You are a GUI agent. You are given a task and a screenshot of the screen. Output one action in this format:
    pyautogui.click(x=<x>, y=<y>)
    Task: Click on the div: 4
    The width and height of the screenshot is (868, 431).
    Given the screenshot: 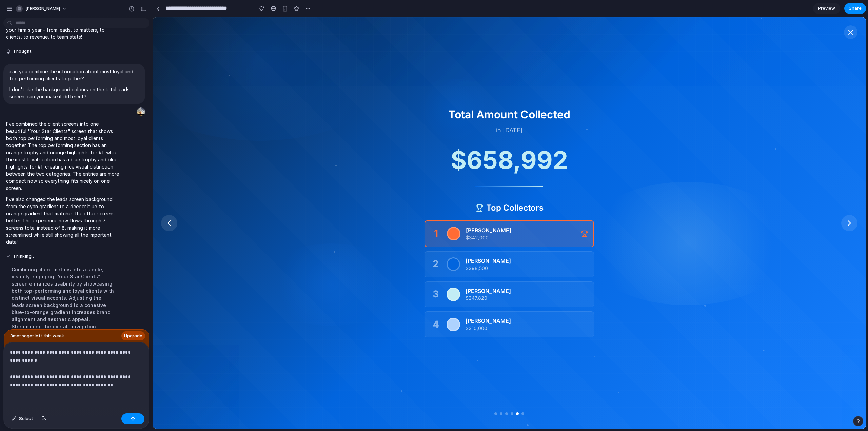 What is the action you would take?
    pyautogui.click(x=283, y=308)
    